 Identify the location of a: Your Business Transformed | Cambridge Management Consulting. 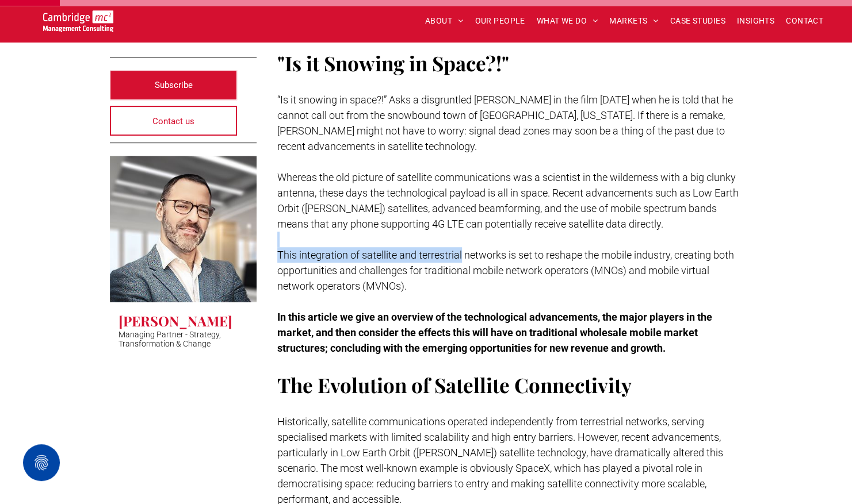
(79, 17).